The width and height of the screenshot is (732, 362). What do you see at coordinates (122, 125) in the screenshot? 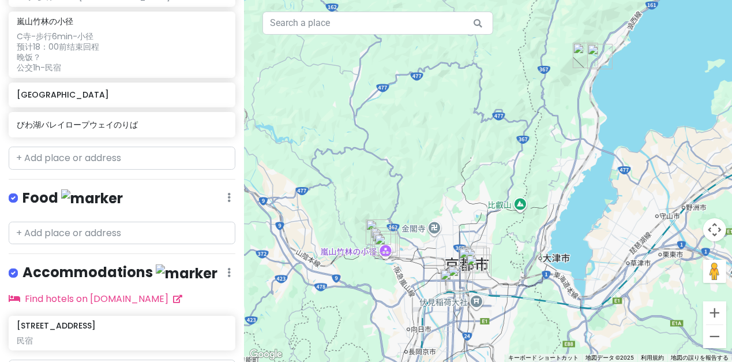
I see `h6: びわ湖バレイロープウェイのりば` at bounding box center [122, 125].